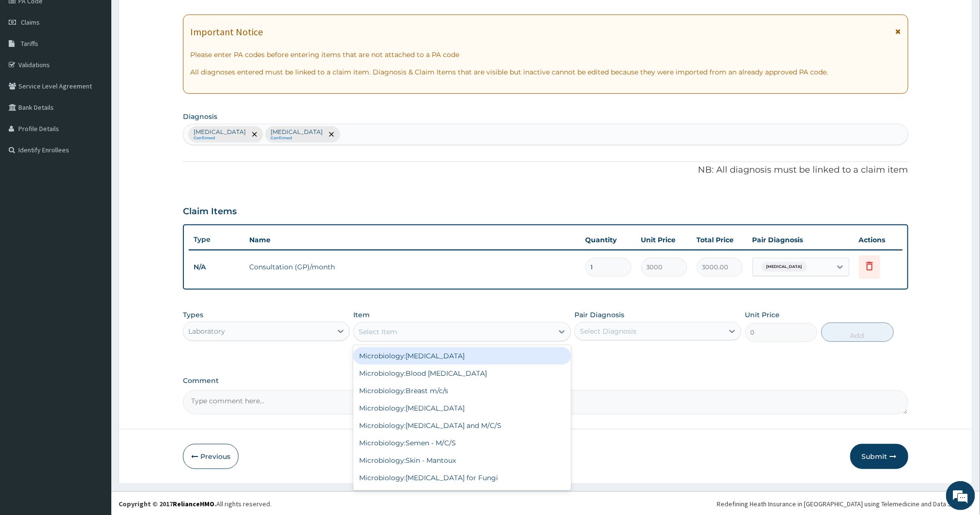  I want to click on label: Pair Diagnosis, so click(599, 315).